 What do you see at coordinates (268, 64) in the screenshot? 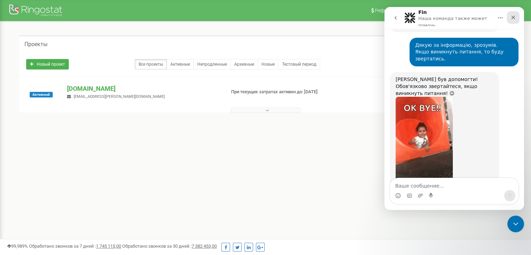
I see `a: Новые` at bounding box center [268, 64].